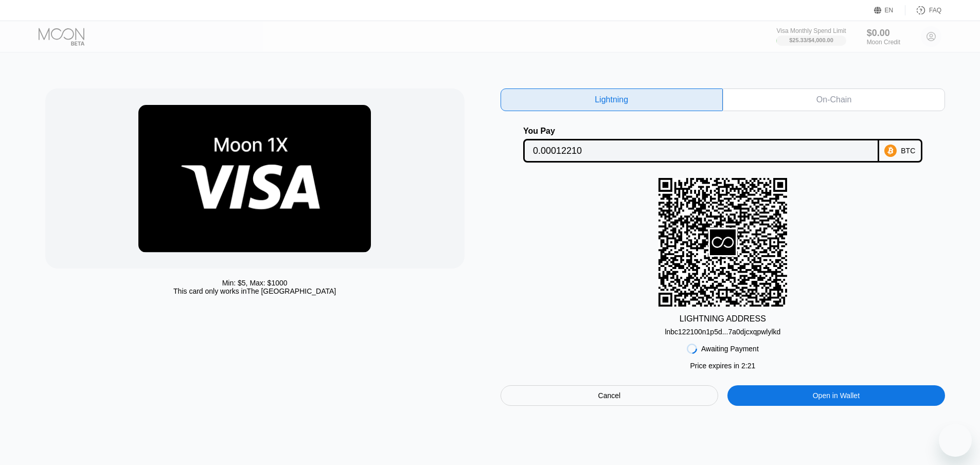 This screenshot has width=980, height=465. I want to click on div: You PayBTC, so click(722, 145).